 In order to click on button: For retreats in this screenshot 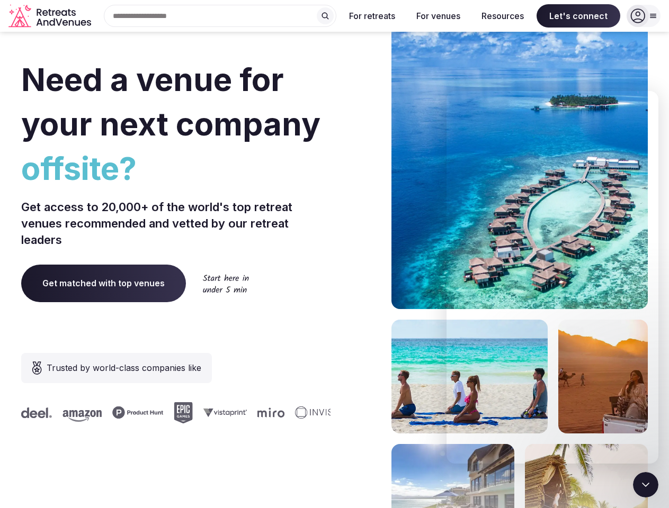, I will do `click(372, 16)`.